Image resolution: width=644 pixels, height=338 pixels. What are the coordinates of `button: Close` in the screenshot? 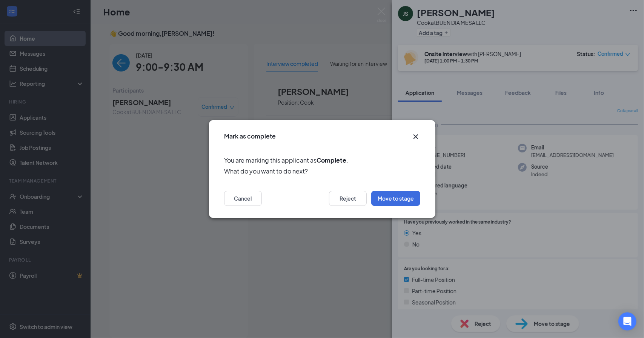 It's located at (416, 137).